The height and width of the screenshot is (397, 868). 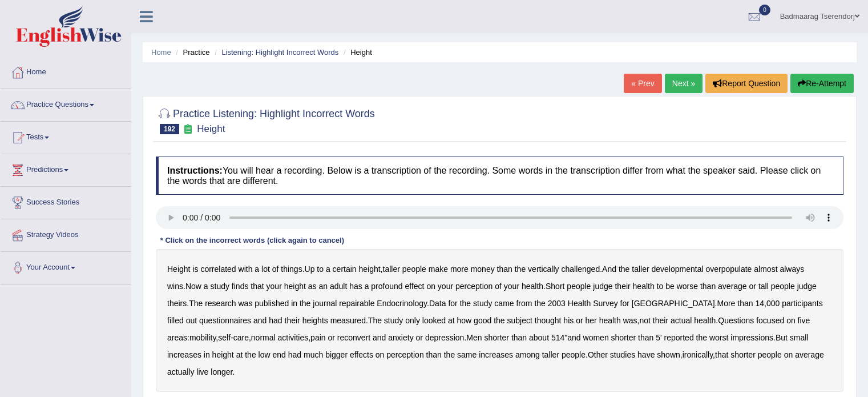 What do you see at coordinates (356, 303) in the screenshot?
I see `b: repairable` at bounding box center [356, 303].